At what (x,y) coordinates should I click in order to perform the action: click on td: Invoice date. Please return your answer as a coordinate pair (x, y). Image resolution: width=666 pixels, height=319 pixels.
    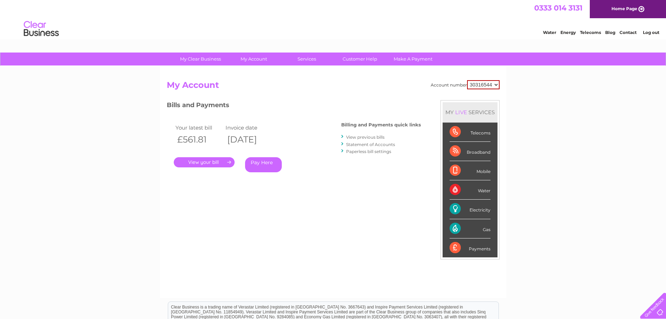
    Looking at the image, I should click on (249, 127).